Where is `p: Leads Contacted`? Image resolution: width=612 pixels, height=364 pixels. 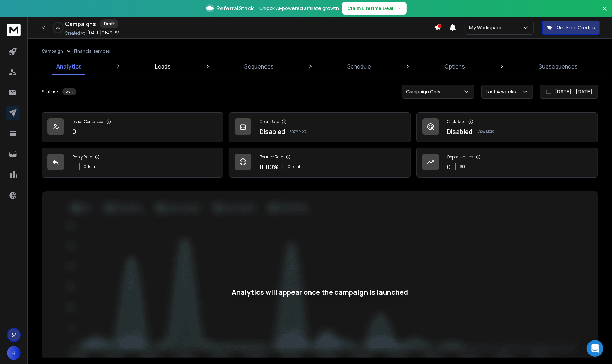
p: Leads Contacted is located at coordinates (88, 121).